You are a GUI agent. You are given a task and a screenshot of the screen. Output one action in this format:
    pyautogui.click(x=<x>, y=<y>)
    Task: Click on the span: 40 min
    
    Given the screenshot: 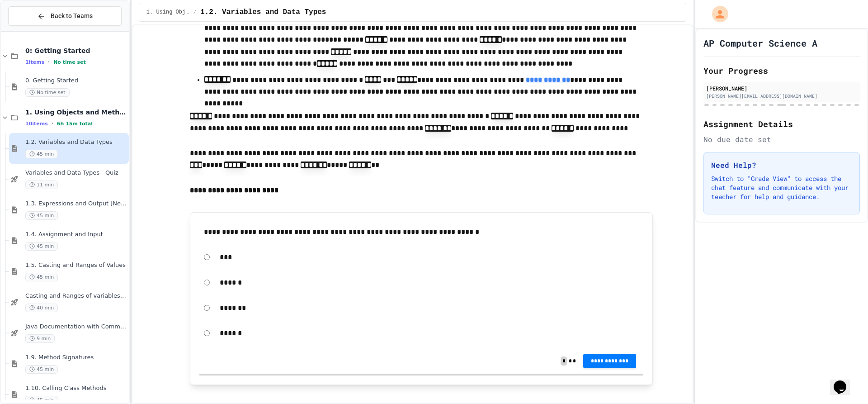 What is the action you would take?
    pyautogui.click(x=42, y=308)
    